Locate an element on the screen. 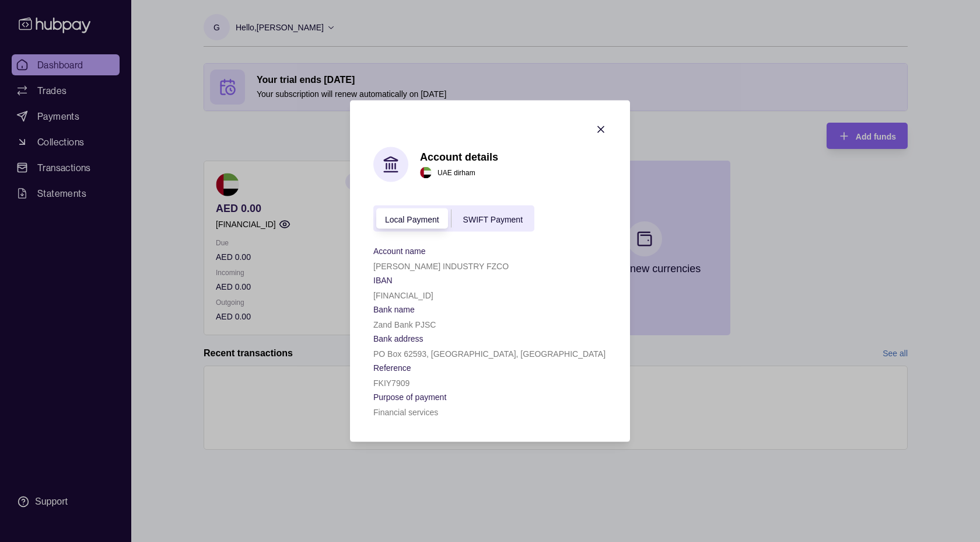 Image resolution: width=980 pixels, height=542 pixels. span: Local Payment is located at coordinates (412, 219).